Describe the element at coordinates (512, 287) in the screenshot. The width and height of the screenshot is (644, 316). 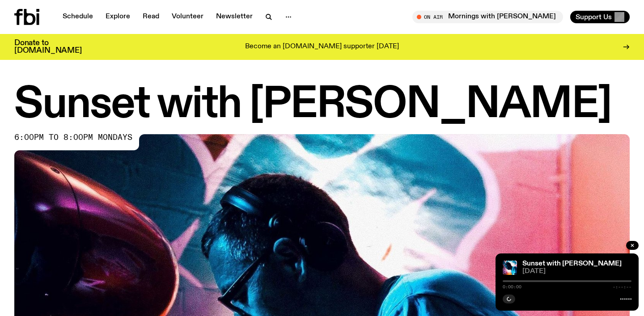
I see `span: 0:00:00` at that location.